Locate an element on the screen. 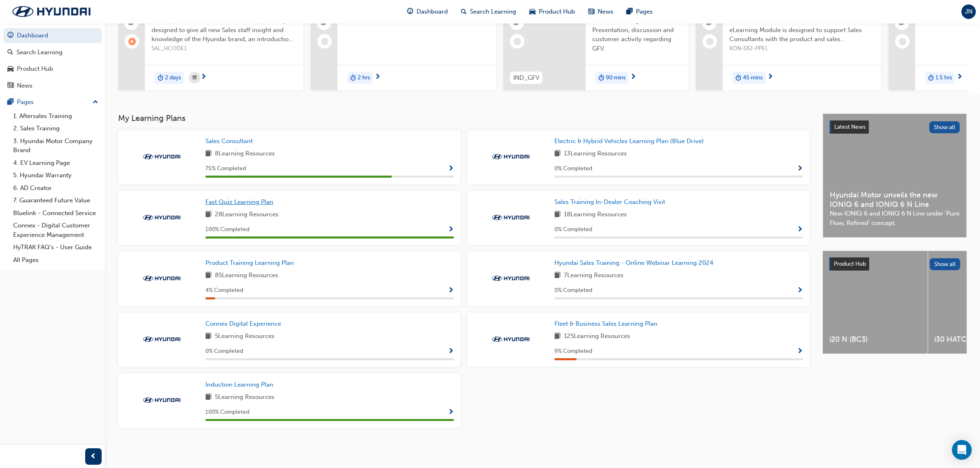 The height and width of the screenshot is (468, 980). span: 85 Learning Resources is located at coordinates (247, 276).